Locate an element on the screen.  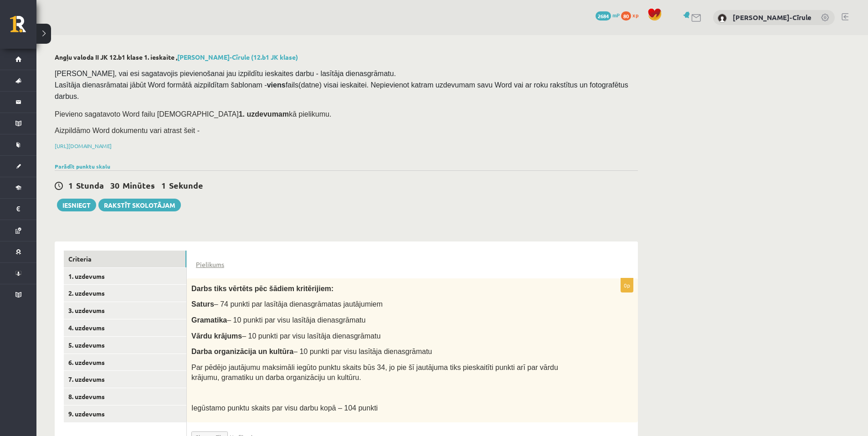
strong: 1. uzdevumam is located at coordinates (264, 114).